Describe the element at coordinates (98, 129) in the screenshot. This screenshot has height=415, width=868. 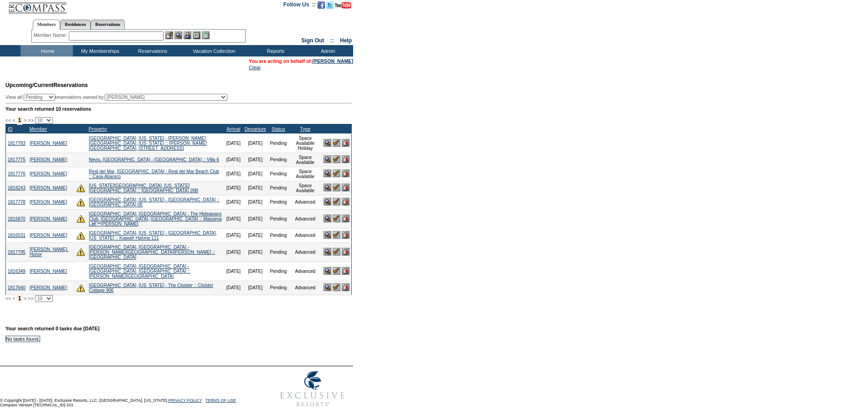
I see `a: Property` at that location.